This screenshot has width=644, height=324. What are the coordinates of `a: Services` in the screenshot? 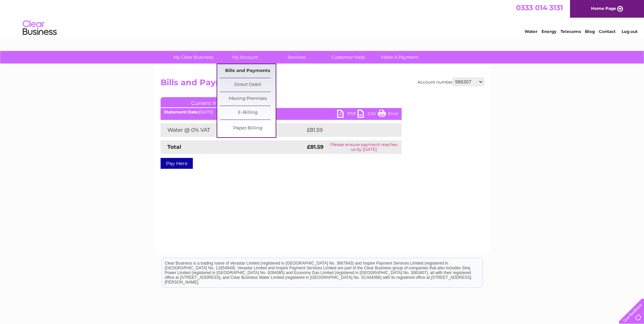 It's located at (296, 57).